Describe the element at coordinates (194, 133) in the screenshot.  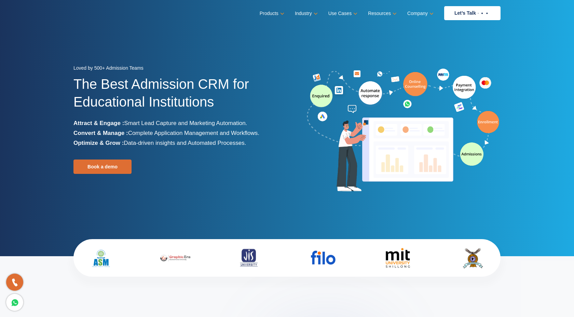
I see `span: Complete Application Management and Workflows.` at that location.